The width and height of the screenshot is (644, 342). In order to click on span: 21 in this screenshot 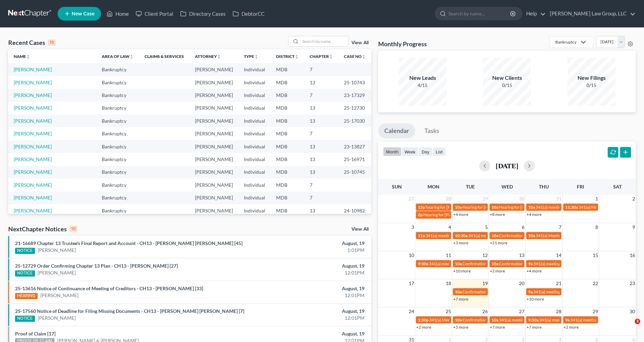, I will do `click(559, 283)`.